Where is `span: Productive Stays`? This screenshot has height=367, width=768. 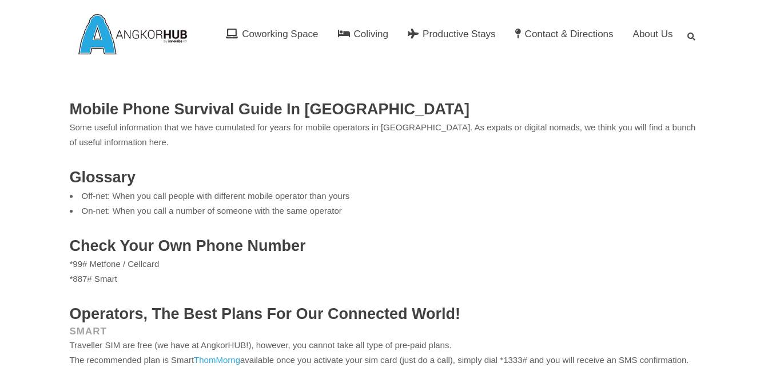 span: Productive Stays is located at coordinates (459, 34).